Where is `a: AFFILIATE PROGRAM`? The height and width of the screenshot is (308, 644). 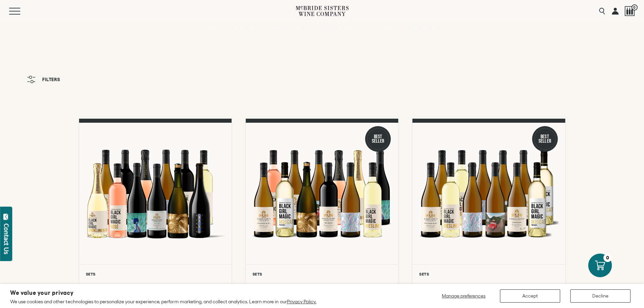 a: AFFILIATE PROGRAM is located at coordinates (338, 29).